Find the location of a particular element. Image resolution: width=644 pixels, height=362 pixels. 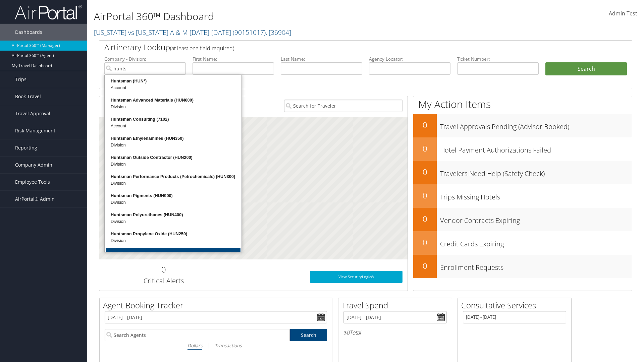

a: 0Travelers Need Help (Safety Check) is located at coordinates (523, 173).